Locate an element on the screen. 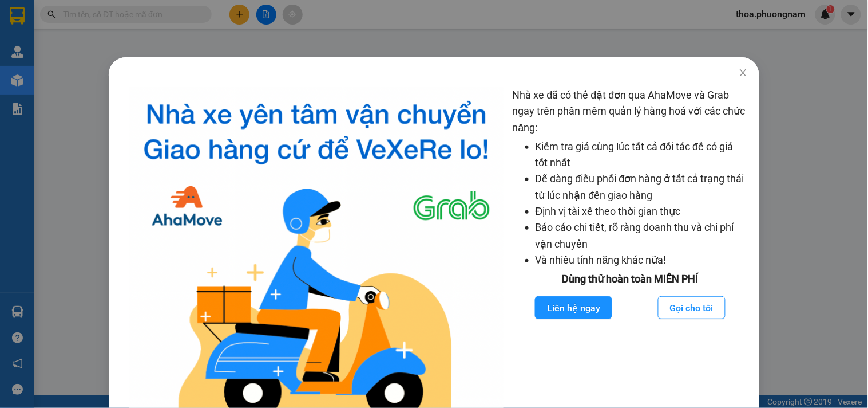 The image size is (868, 408). li: Kiểm tra giá cùng lúc tất cả đối tác để có giá tốt nhất is located at coordinates (642, 154).